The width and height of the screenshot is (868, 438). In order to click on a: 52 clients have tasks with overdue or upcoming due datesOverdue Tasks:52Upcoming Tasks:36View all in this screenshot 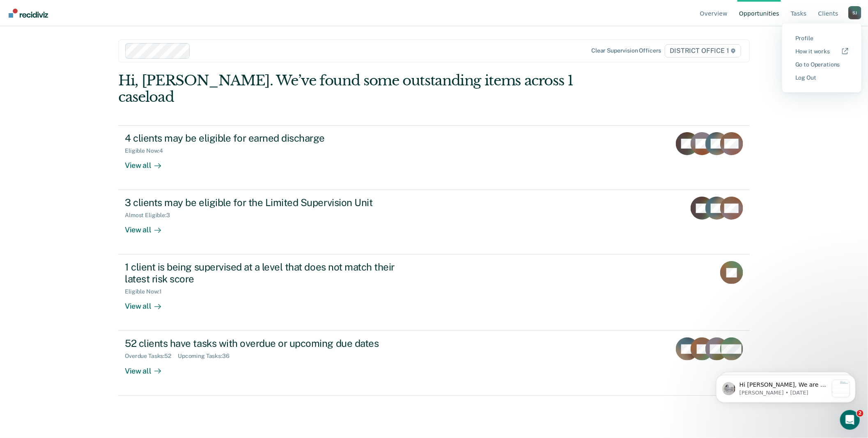, I will do `click(434, 363)`.